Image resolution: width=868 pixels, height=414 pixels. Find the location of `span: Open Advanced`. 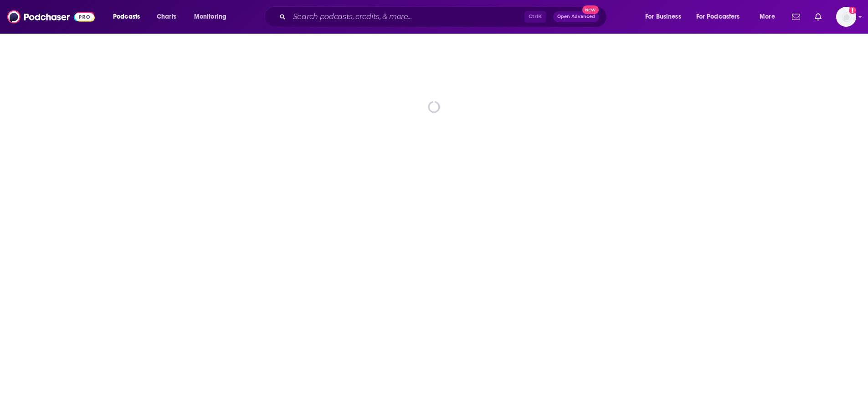

span: Open Advanced is located at coordinates (575, 17).